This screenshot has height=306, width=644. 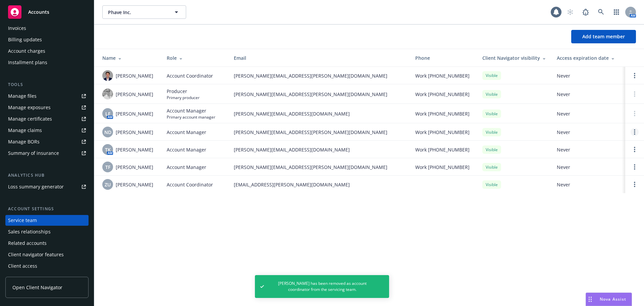 What do you see at coordinates (191, 117) in the screenshot?
I see `span: Primary account manager` at bounding box center [191, 117].